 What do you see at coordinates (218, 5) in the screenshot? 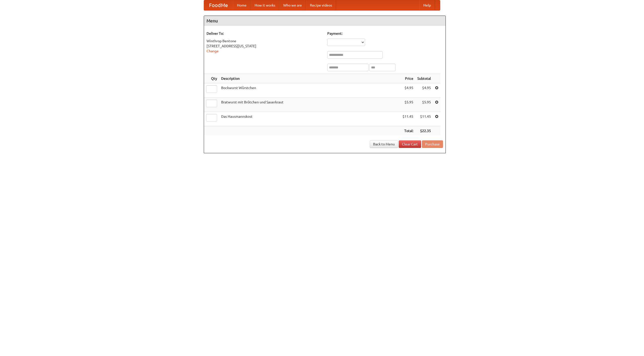
I see `a: FoodMe` at bounding box center [218, 5].